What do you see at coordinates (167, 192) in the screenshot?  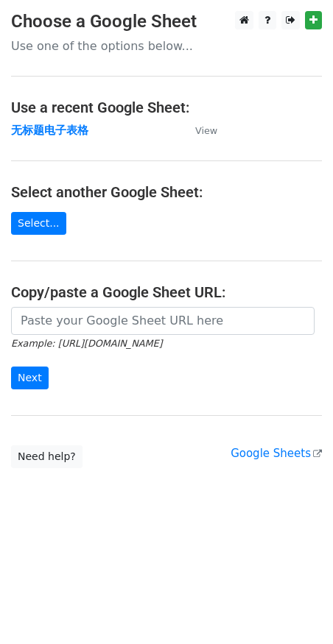 I see `h4: Select another Google Sheet:` at bounding box center [167, 192].